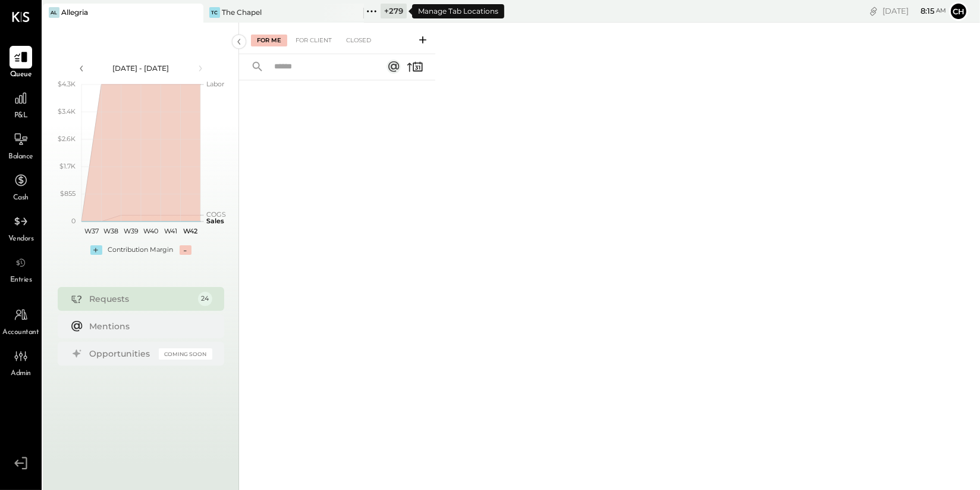 This screenshot has height=490, width=980. I want to click on a: Queue, so click(21, 63).